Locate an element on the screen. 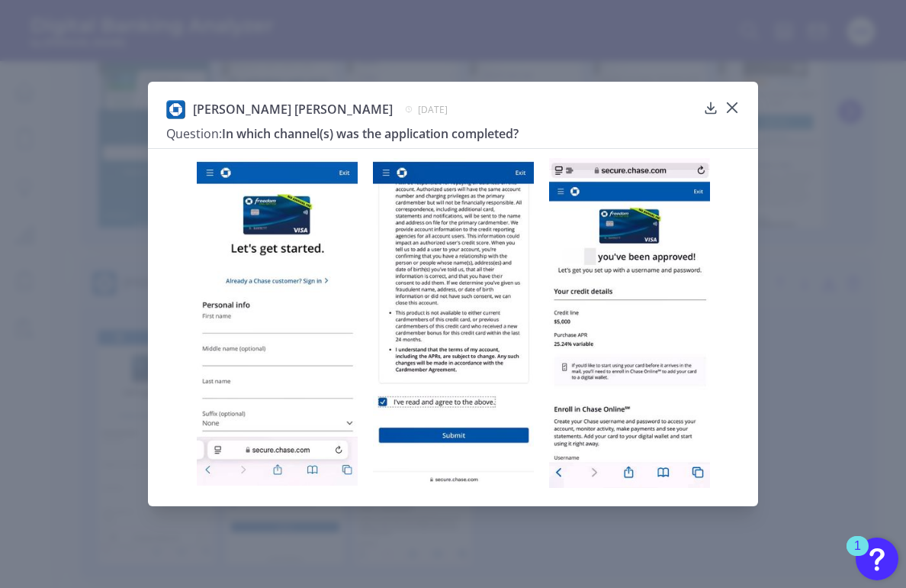  button: Open Resource Center, 1 new notification is located at coordinates (877, 559).